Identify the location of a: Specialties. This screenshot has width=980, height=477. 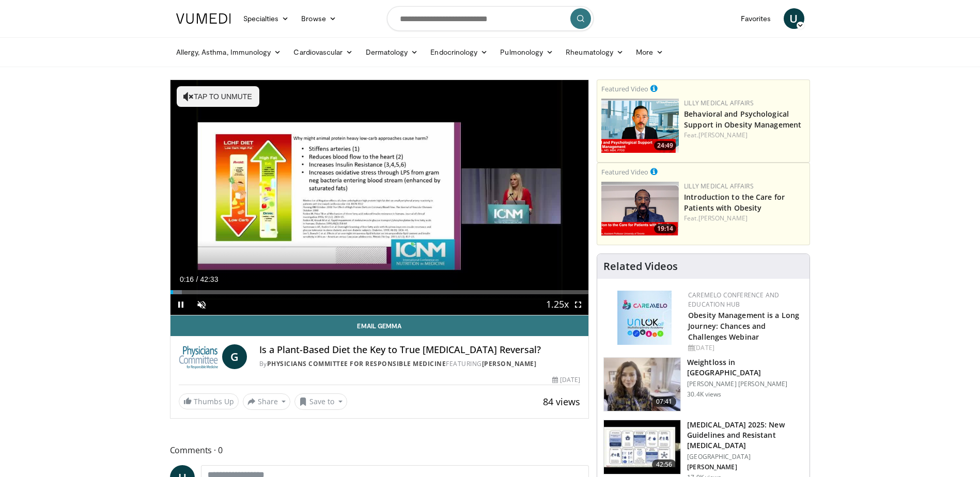
(266, 19).